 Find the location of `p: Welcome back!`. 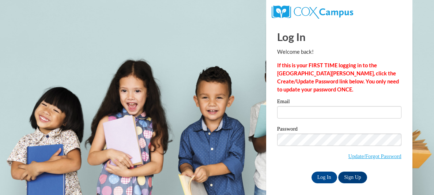

p: Welcome back! is located at coordinates (339, 52).